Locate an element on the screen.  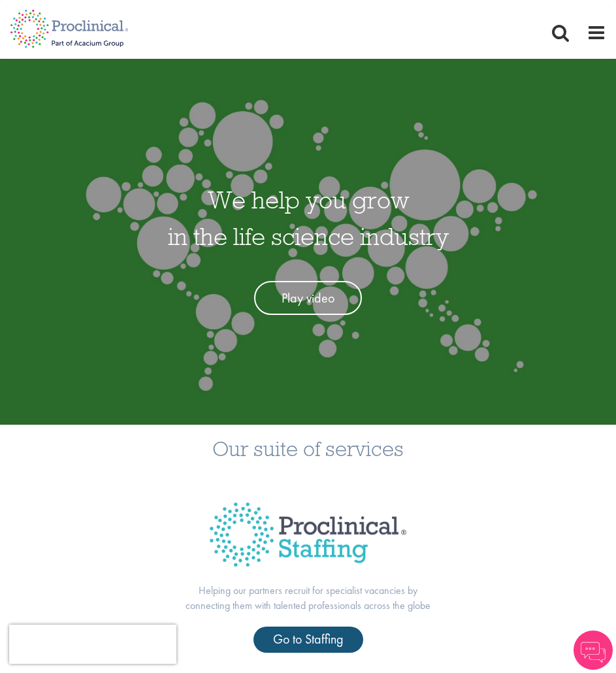
img: Proclinical Title is located at coordinates (308, 535).